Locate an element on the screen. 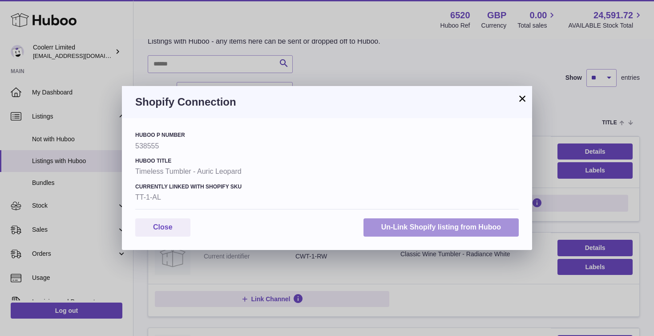 The width and height of the screenshot is (654, 336). h4: Huboo Title is located at coordinates (327, 161).